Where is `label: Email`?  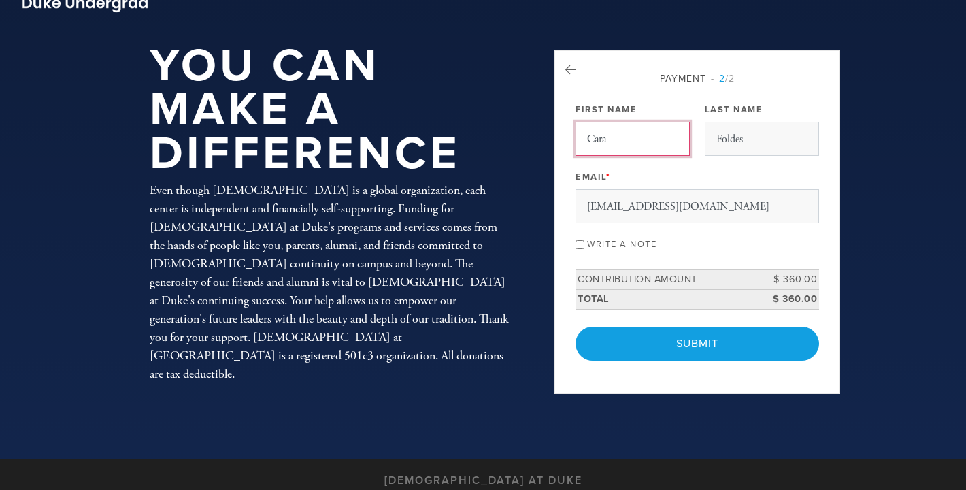 label: Email is located at coordinates (592, 177).